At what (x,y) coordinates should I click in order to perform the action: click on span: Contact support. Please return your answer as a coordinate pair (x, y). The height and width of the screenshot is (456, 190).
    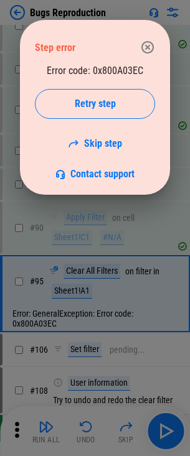
    Looking at the image, I should click on (102, 173).